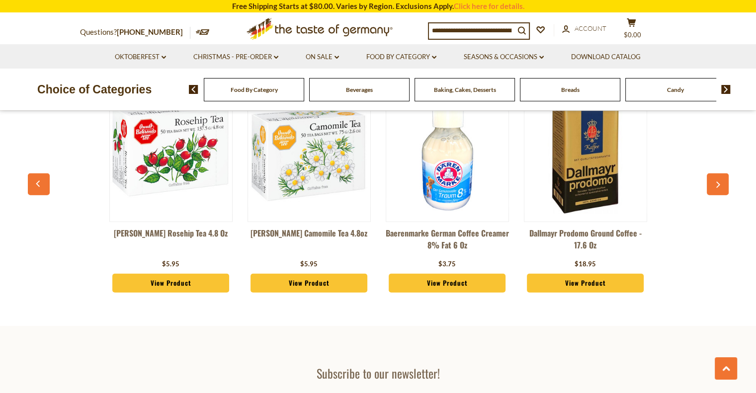  I want to click on a: On Sale, so click(322, 57).